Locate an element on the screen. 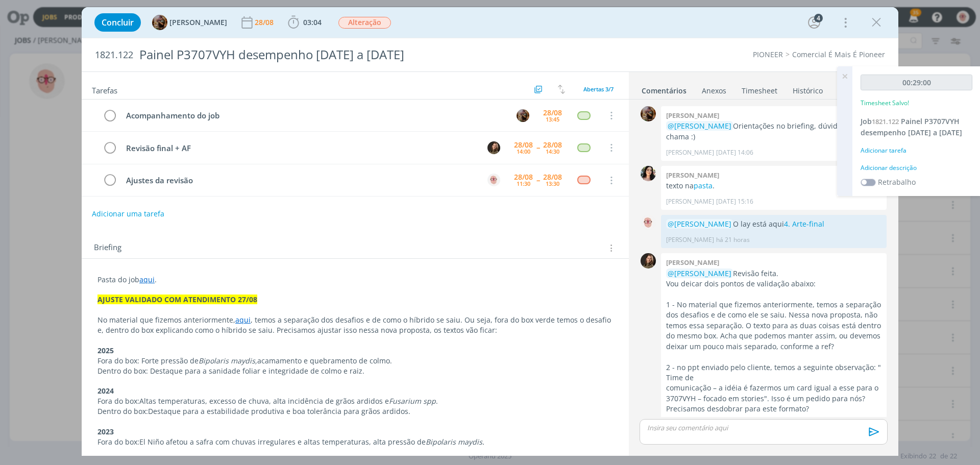  span: Abertas 3/7 is located at coordinates (598, 88).